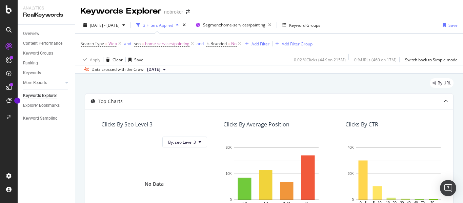 The width and height of the screenshot is (463, 203). Describe the element at coordinates (31, 63) in the screenshot. I see `div: Ranking` at that location.